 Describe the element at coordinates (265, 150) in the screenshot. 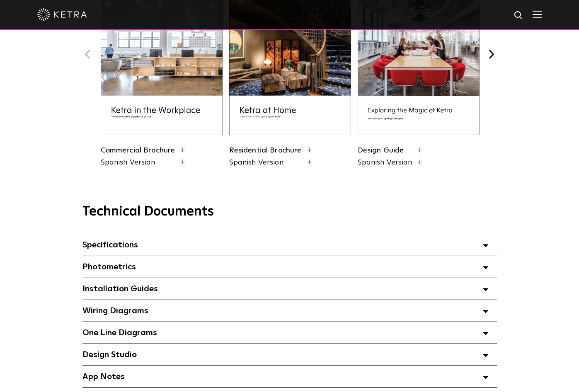

I see `a: Residential Brochure` at that location.